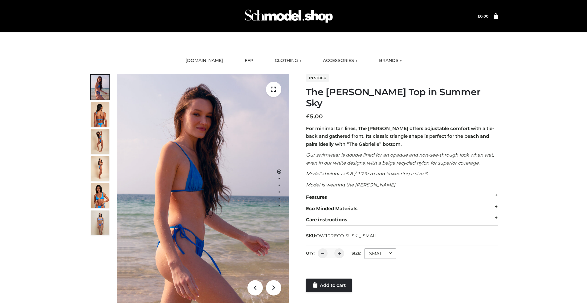 The height and width of the screenshot is (306, 587). Describe the element at coordinates (100, 114) in the screenshot. I see `img: 5.Alex-top_CN-1-1_1-1.jpg` at that location.